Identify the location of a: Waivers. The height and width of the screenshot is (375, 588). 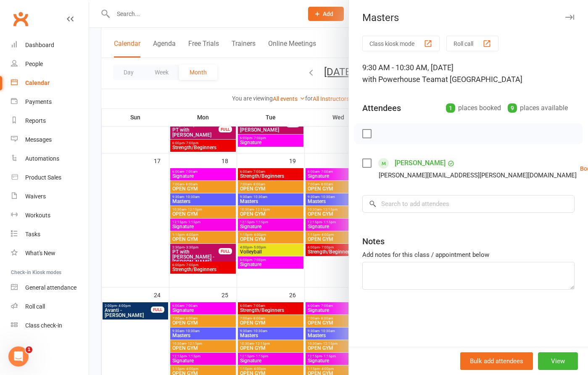
(50, 197).